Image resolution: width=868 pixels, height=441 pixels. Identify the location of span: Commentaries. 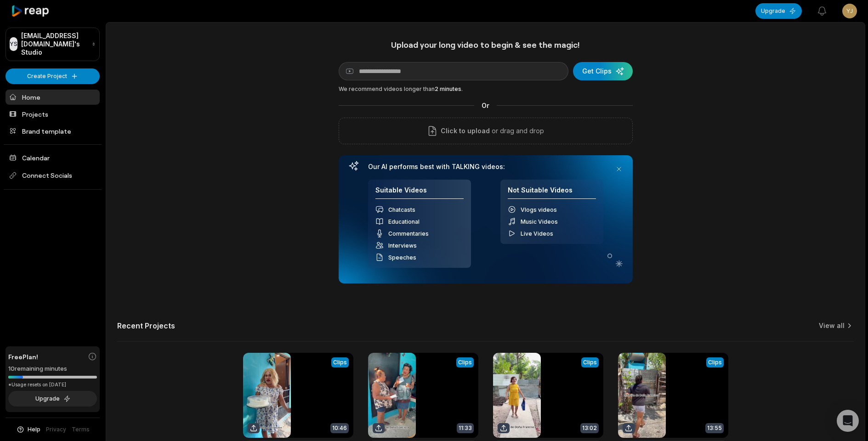
(408, 233).